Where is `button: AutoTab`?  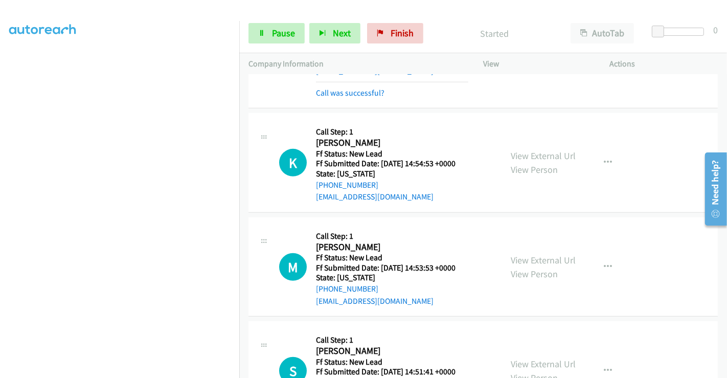 button: AutoTab is located at coordinates (602, 33).